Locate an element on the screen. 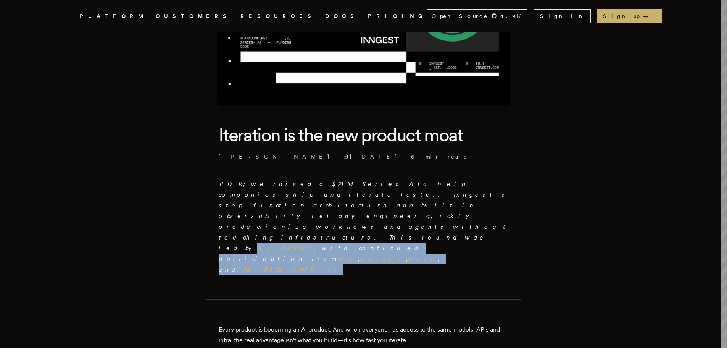 Image resolution: width=727 pixels, height=348 pixels. a: Afore is located at coordinates (423, 258).